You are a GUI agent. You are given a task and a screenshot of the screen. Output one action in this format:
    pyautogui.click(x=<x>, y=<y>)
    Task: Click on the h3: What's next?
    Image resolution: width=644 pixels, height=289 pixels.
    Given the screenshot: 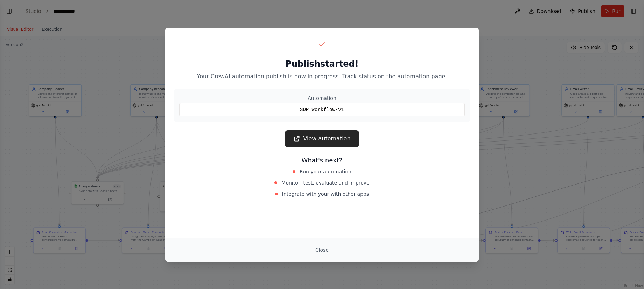 What is the action you would take?
    pyautogui.click(x=322, y=160)
    